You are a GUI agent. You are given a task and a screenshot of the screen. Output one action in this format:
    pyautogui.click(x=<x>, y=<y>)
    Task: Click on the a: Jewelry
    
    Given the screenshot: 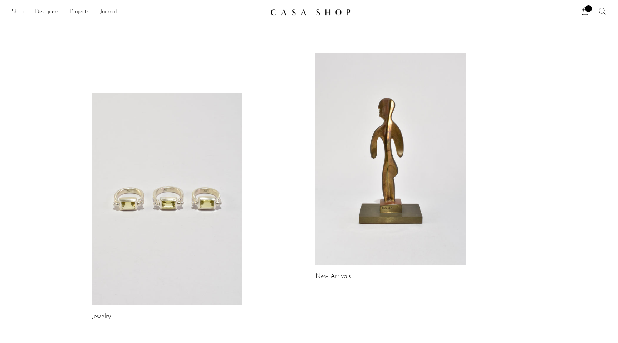 What is the action you would take?
    pyautogui.click(x=101, y=317)
    